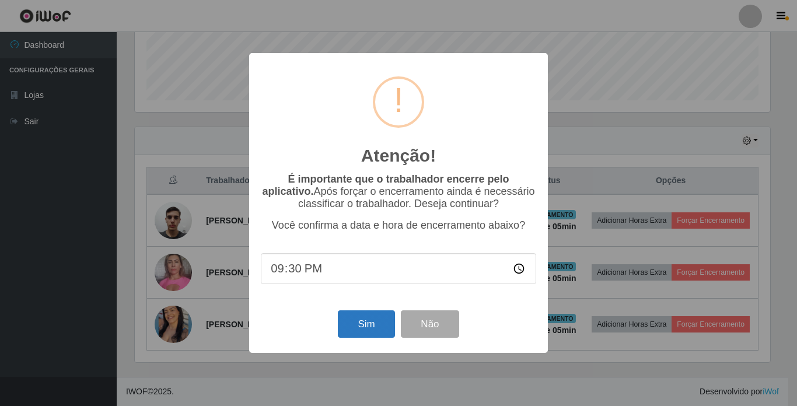  What do you see at coordinates (429, 324) in the screenshot?
I see `button: Não` at bounding box center [429, 324].